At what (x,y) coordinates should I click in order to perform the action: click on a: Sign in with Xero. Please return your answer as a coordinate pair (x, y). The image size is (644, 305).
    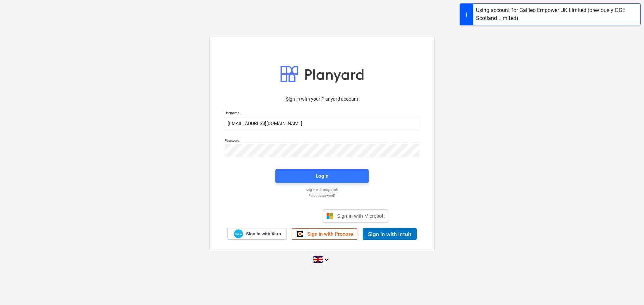
    Looking at the image, I should click on (257, 234).